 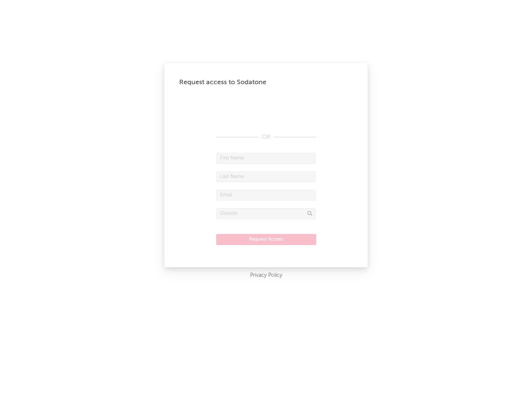 I want to click on div: Request access to Sodatone, so click(x=266, y=82).